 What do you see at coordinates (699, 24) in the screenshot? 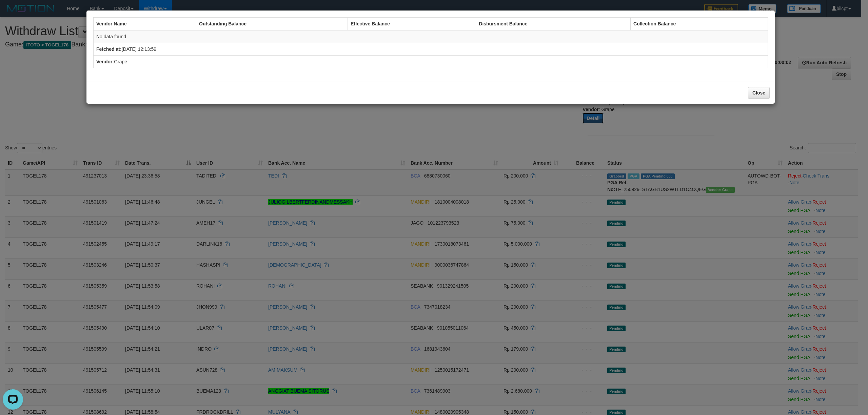
I see `th: Collection Balance` at bounding box center [699, 24].